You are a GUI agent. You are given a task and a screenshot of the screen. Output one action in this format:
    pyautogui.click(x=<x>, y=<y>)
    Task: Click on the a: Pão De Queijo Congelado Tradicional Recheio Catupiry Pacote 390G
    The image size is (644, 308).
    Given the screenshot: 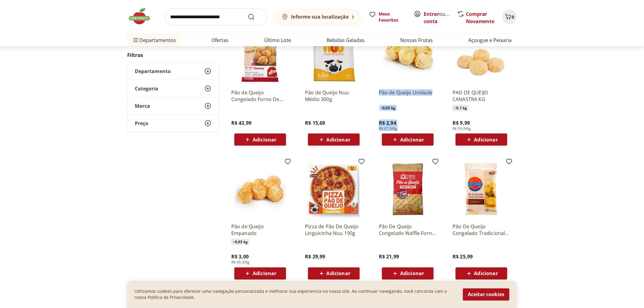 What is the action you would take?
    pyautogui.click(x=482, y=230)
    